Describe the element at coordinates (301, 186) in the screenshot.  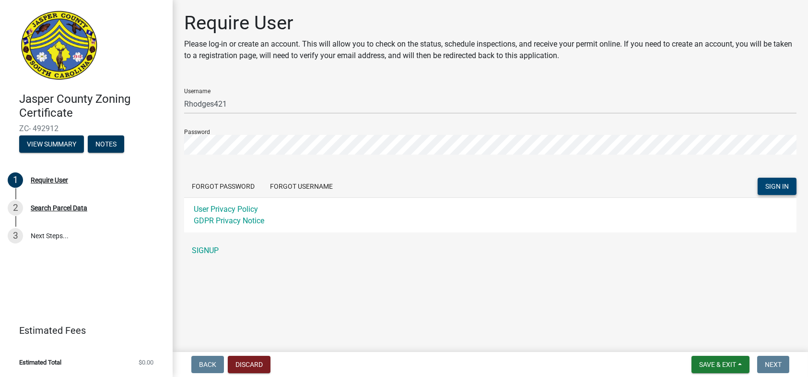
I see `button: Forgot Username` at that location.